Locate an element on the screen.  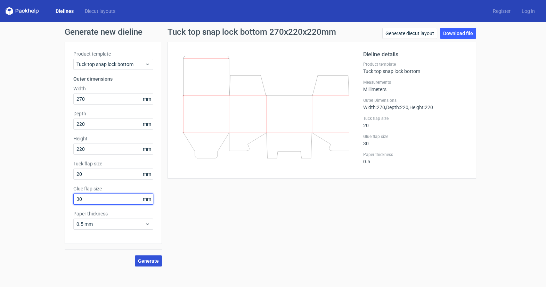
span: Width : 270 is located at coordinates (374, 107).